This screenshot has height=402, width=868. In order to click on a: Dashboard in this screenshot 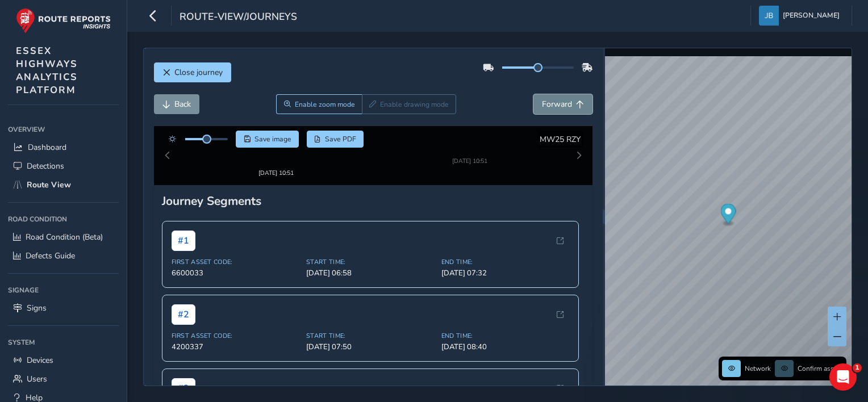, I will do `click(63, 147)`.